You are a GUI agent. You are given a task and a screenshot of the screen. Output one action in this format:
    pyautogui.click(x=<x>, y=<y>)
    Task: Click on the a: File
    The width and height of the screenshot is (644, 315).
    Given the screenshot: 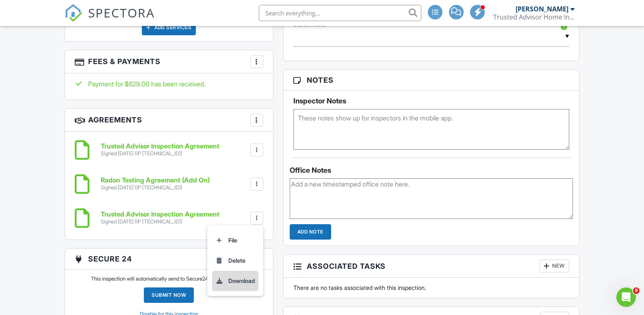 What is the action you would take?
    pyautogui.click(x=235, y=241)
    